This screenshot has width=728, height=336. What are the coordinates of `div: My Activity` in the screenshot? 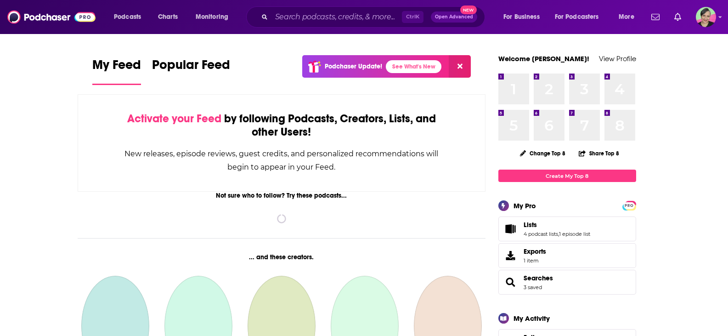 It's located at (531, 318).